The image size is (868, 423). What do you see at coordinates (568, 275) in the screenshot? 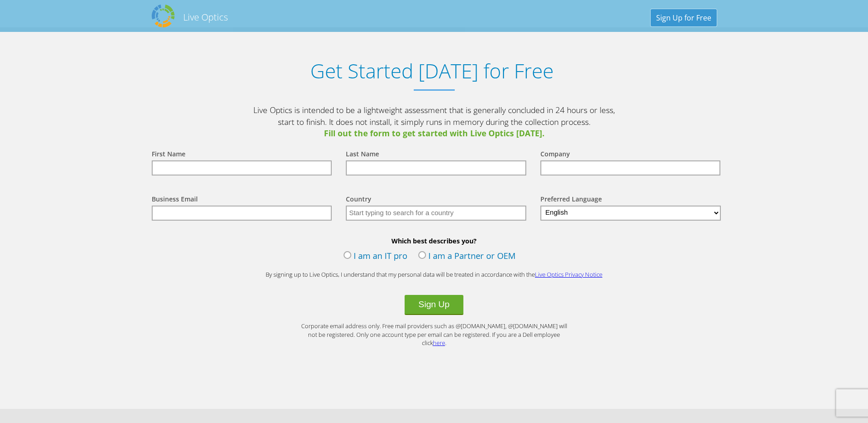
I see `a: Live Optics Privacy Notice` at bounding box center [568, 275].